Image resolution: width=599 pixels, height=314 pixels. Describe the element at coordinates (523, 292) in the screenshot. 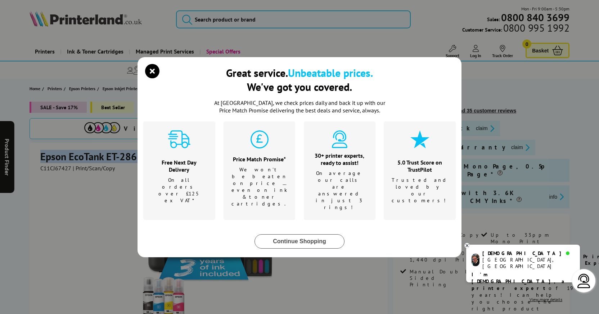

I see `p: of 19 years! I can help you choose the right product` at that location.